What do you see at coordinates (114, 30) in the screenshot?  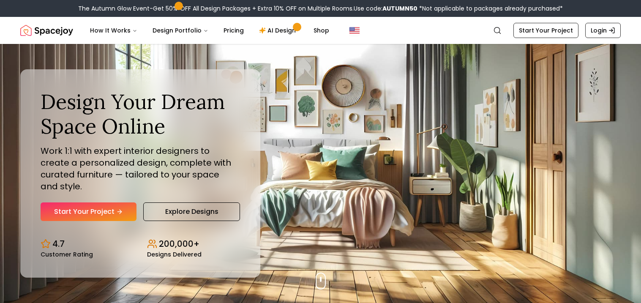 I see `button: How It Works` at bounding box center [114, 30].